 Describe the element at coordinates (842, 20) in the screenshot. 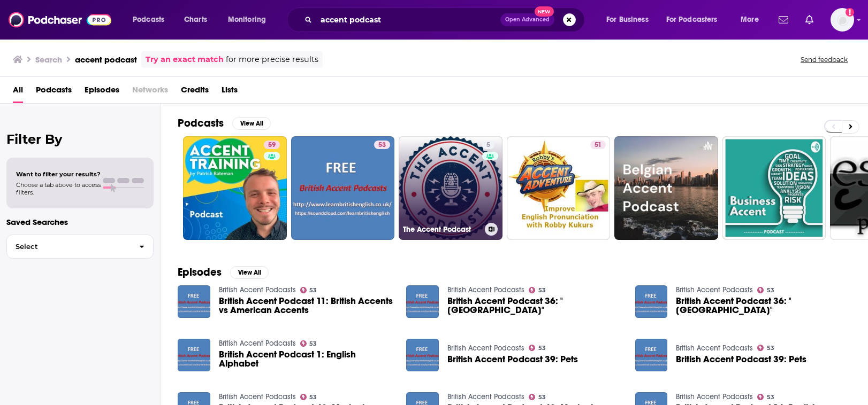

I see `span: Logged in as emilyroy` at that location.